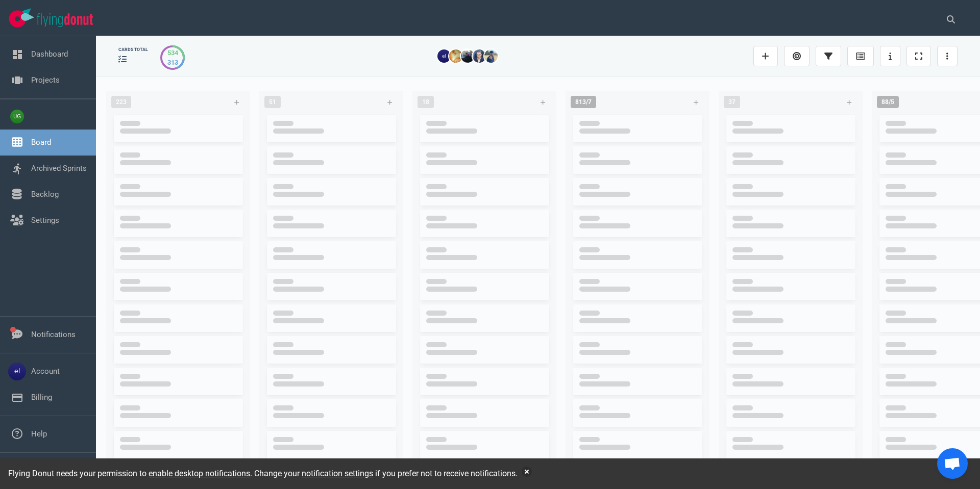 This screenshot has height=489, width=980. Describe the element at coordinates (584, 102) in the screenshot. I see `span: 813/7` at that location.